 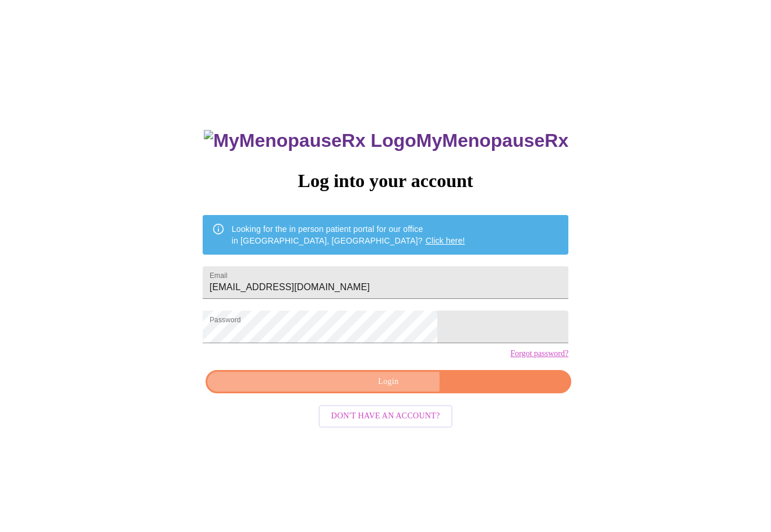 I want to click on h3: Log into your account, so click(x=386, y=181).